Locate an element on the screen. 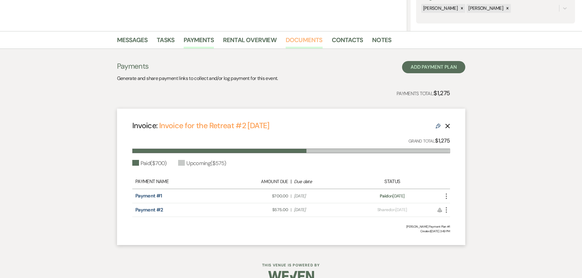  p: Payments Total: is located at coordinates (423, 93).